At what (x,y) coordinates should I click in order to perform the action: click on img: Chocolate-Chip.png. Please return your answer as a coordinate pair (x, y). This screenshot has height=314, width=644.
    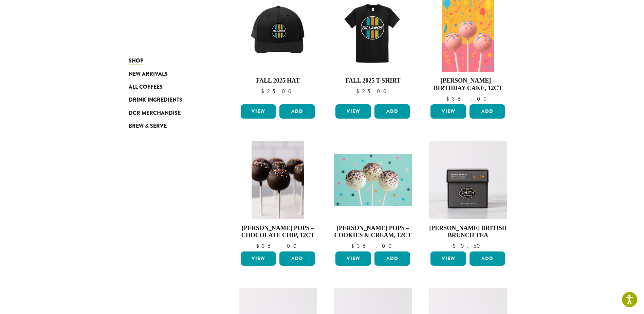
    Looking at the image, I should click on (278, 180).